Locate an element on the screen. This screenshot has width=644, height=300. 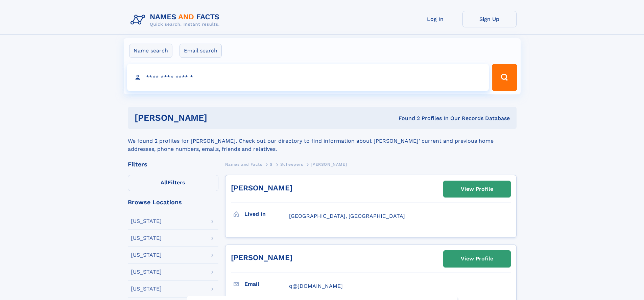
img: Logo Names and Facts is located at coordinates (177, 20).